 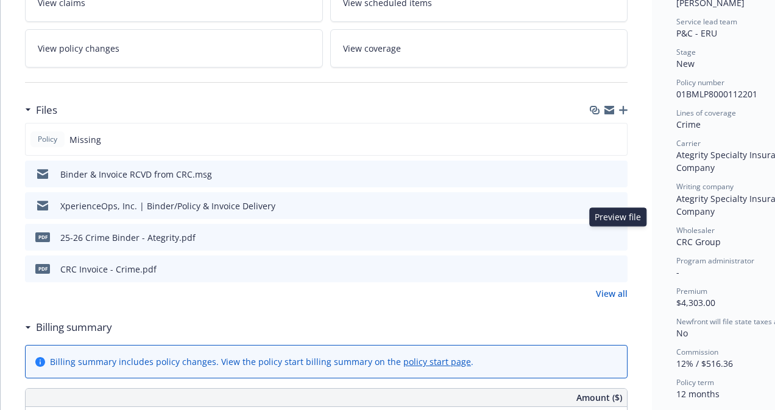 I want to click on span: P&C - ERU, so click(x=696, y=33).